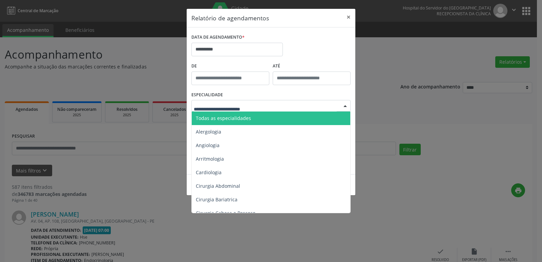  What do you see at coordinates (209, 172) in the screenshot?
I see `span: Cardiologia` at bounding box center [209, 172].